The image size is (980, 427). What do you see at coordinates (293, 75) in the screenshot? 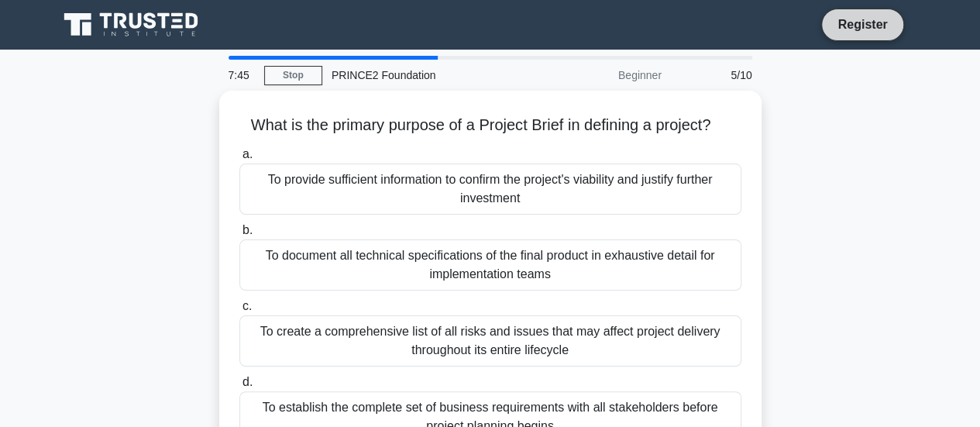
I see `a: Stop` at bounding box center [293, 75].